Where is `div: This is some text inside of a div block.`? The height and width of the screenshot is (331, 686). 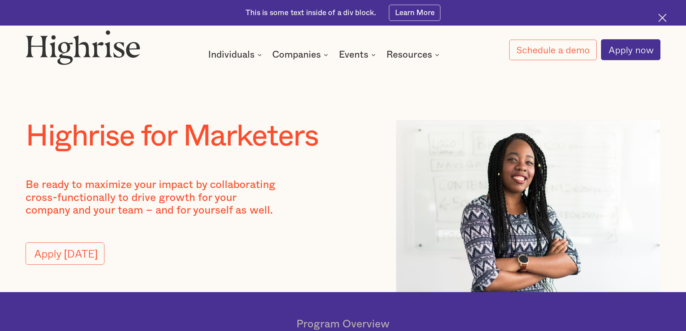 div: This is some text inside of a div block. is located at coordinates (311, 13).